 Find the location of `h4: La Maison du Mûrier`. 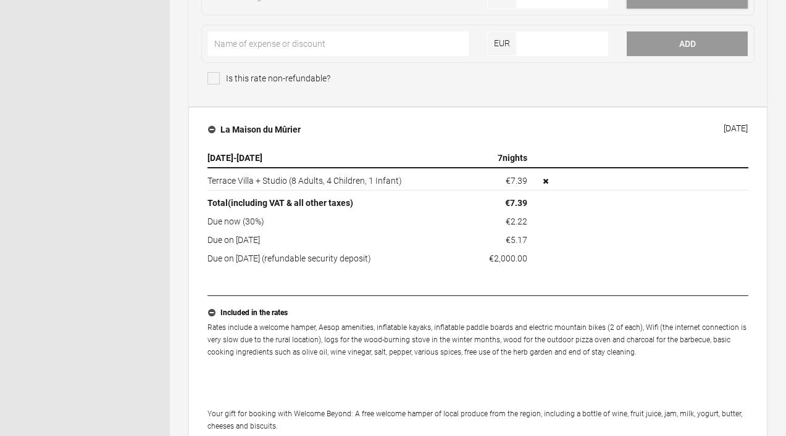

h4: La Maison du Mûrier is located at coordinates (254, 130).